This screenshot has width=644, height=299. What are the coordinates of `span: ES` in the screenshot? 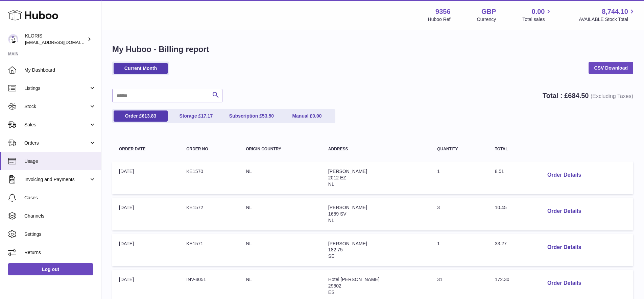 It's located at (331, 293).